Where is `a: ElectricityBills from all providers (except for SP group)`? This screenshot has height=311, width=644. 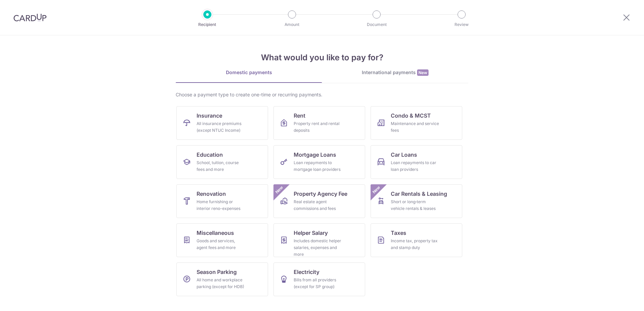 a: ElectricityBills from all providers (except for SP group) is located at coordinates (319, 279).